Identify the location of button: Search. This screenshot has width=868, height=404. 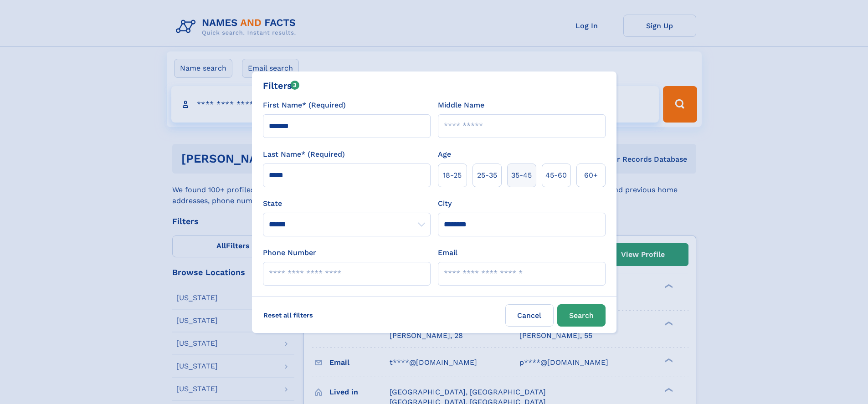
(582, 315).